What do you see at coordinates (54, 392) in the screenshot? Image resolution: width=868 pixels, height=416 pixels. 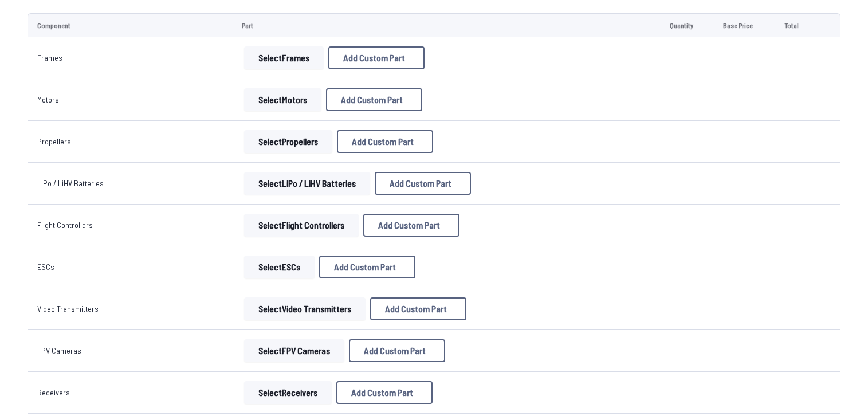 I see `a: Receivers` at bounding box center [54, 392].